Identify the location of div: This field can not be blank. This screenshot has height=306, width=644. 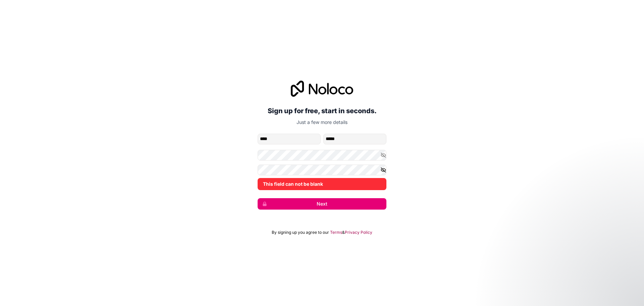
(322, 184).